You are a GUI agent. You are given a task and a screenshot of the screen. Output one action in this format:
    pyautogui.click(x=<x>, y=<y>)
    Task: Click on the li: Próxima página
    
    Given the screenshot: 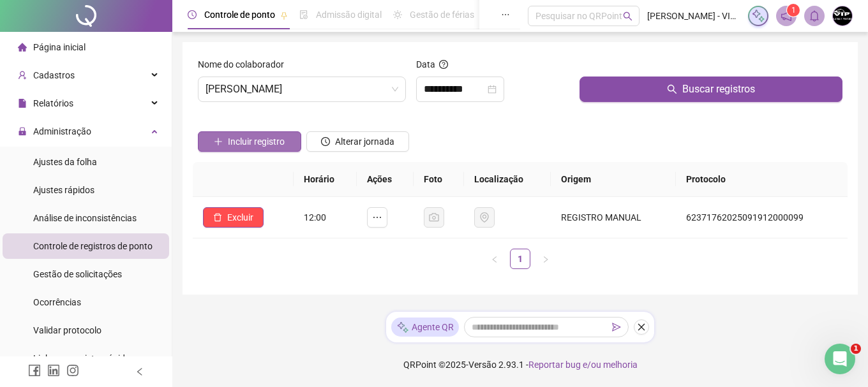 What is the action you would take?
    pyautogui.click(x=546, y=259)
    